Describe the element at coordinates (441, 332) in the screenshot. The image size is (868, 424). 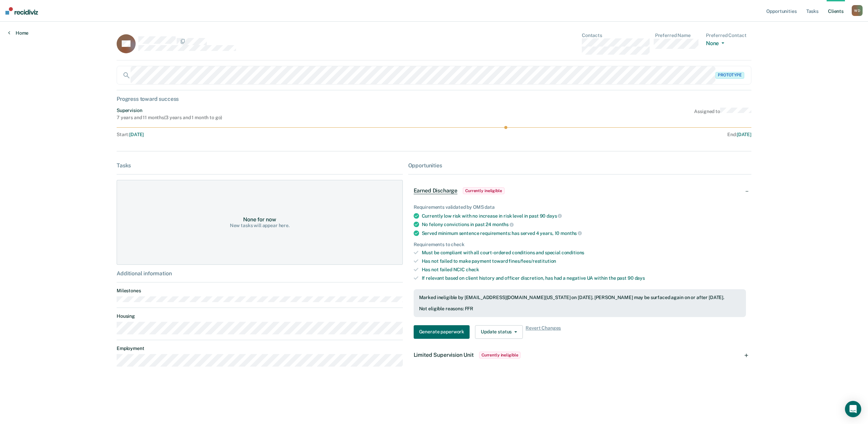
I see `button: Generate paperwork` at that location.